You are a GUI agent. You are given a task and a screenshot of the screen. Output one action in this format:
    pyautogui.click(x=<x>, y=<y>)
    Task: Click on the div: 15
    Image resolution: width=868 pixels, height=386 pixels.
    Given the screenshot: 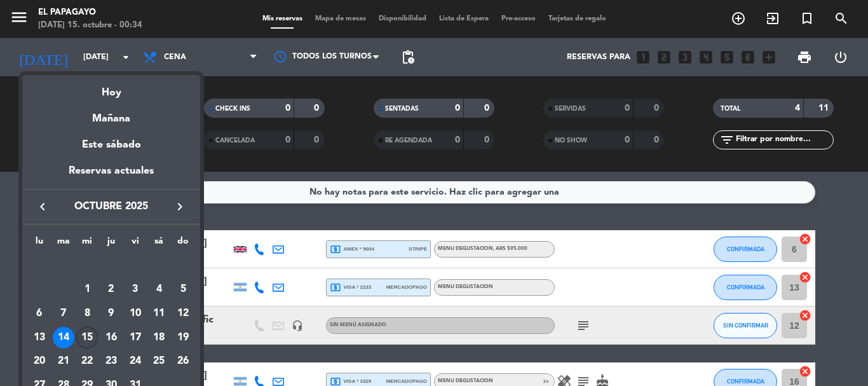 What is the action you would take?
    pyautogui.click(x=87, y=337)
    